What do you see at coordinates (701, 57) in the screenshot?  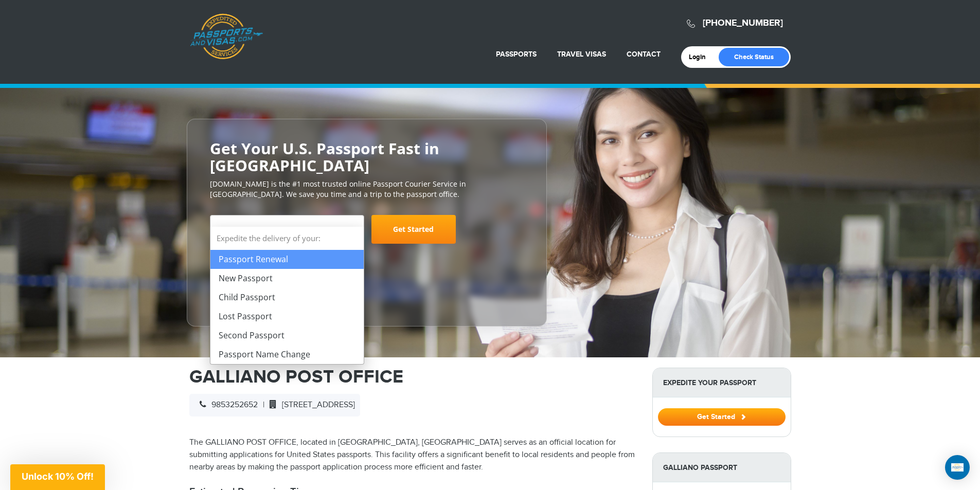 I see `a: Login` at bounding box center [701, 57].